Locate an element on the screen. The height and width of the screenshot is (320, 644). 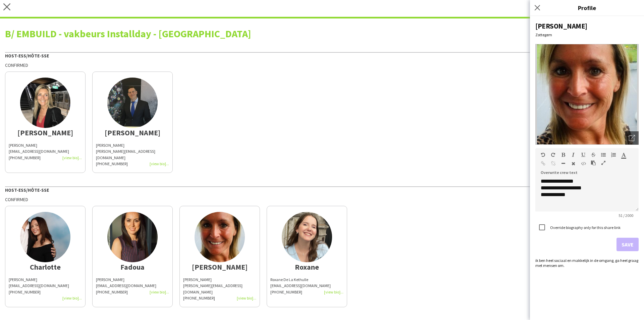
button: HTML Code is located at coordinates (584, 164).